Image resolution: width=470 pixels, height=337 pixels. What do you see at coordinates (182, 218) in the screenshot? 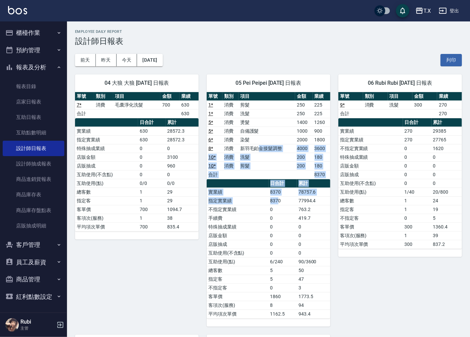
I see `td: 38` at bounding box center [182, 218].